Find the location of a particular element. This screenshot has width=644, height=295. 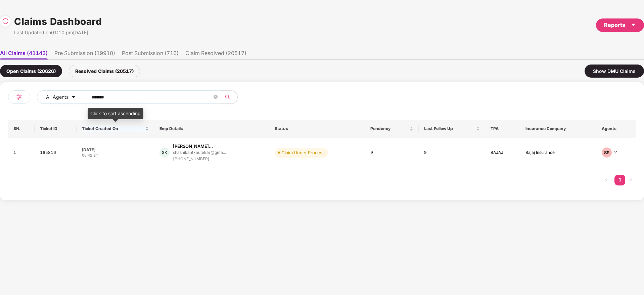

th: Agents is located at coordinates (616, 129).